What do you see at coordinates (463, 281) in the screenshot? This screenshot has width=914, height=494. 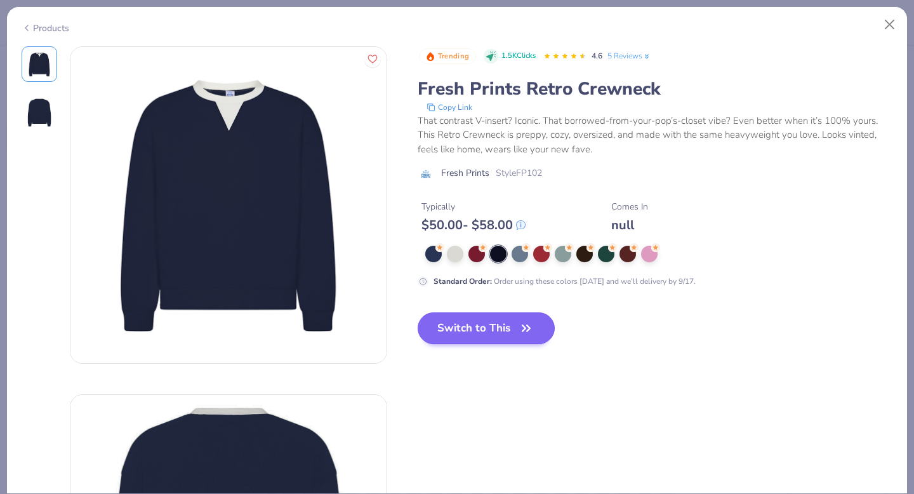 I see `strong: Standard Order :` at bounding box center [463, 281].